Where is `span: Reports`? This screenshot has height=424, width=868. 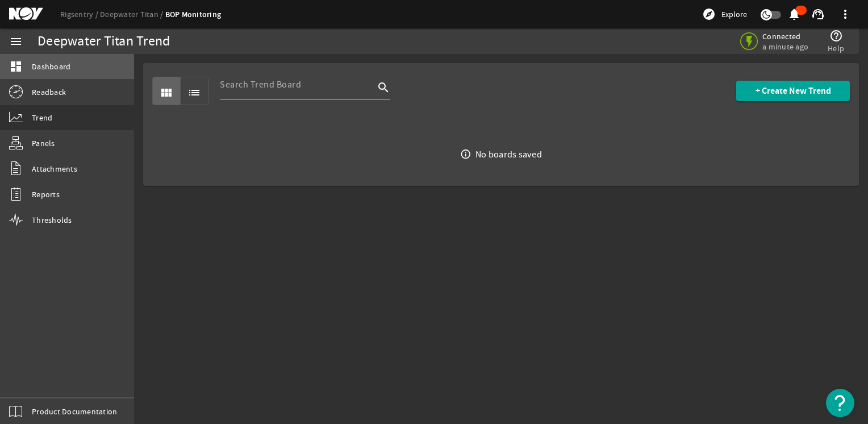 span: Reports is located at coordinates (46, 195).